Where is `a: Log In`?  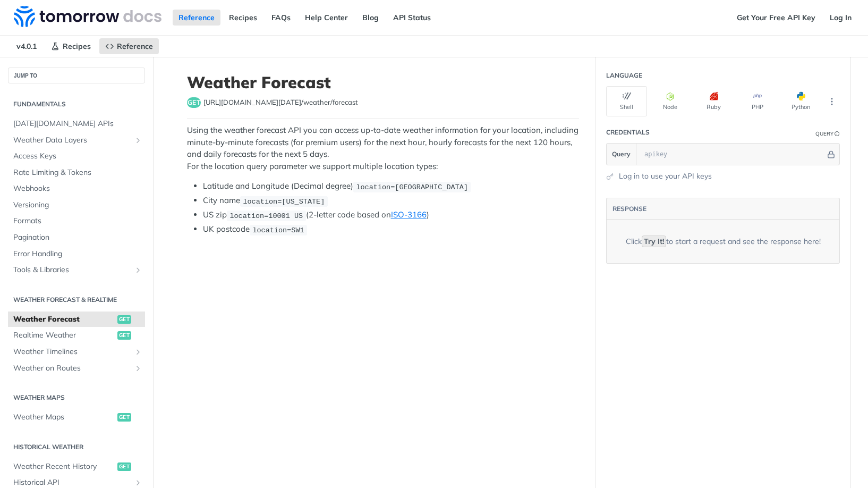 a: Log In is located at coordinates (840, 17).